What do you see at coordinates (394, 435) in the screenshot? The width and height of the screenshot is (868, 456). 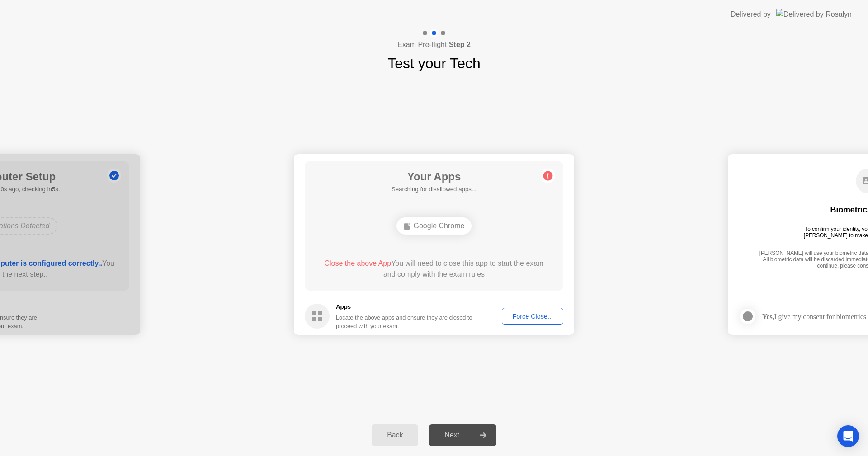 I see `button: Back` at bounding box center [394, 435].